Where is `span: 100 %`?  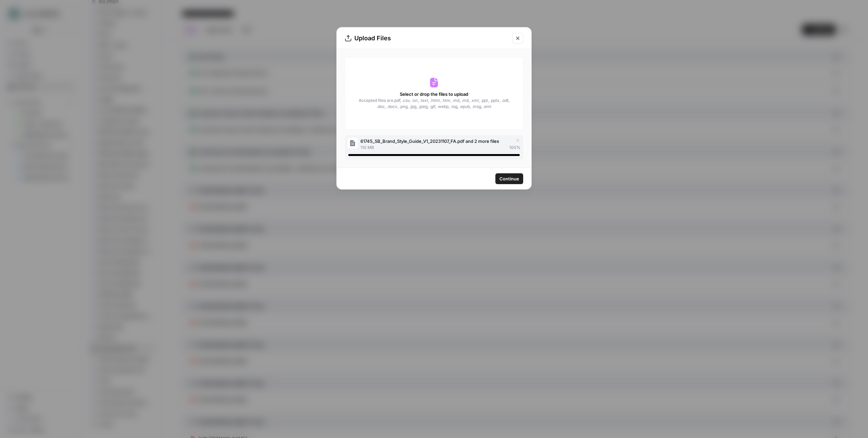
span: 100 % is located at coordinates (515, 148).